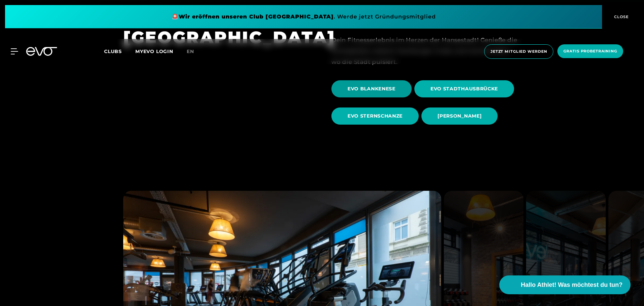 The width and height of the screenshot is (644, 306). Describe the element at coordinates (565, 285) in the screenshot. I see `button: Hallo Athlet! Was möchtest du tun?` at that location.